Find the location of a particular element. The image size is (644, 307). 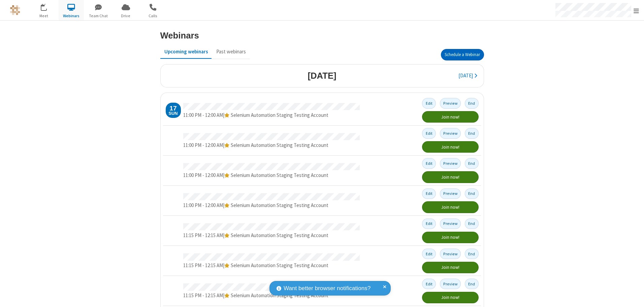

button: Upcoming webinars is located at coordinates (187, 52).